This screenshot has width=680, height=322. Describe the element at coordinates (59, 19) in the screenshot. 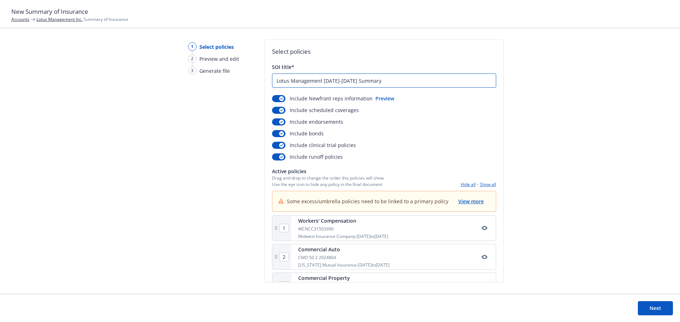

I see `a: Lotus Management Inc.` at that location.